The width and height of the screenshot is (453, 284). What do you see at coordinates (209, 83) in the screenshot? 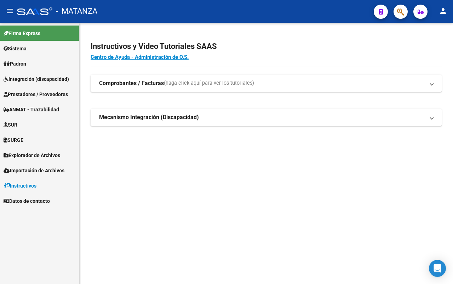
I see `span: (haga click aquí para ver los tutoriales)` at bounding box center [209, 83].